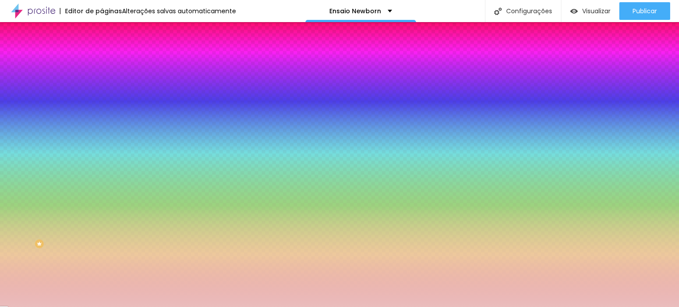 The height and width of the screenshot is (307, 679). Describe the element at coordinates (355, 11) in the screenshot. I see `p: Ensaio Newborn` at that location.